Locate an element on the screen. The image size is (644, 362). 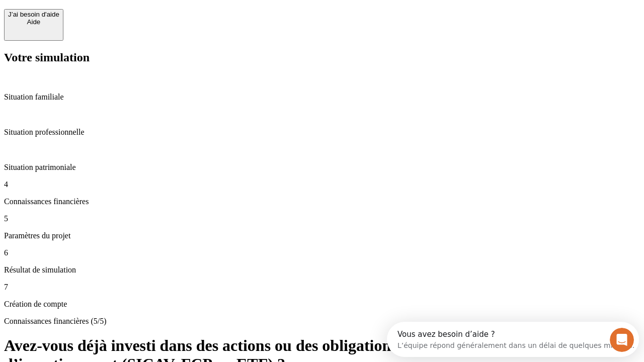
div: Aide is located at coordinates (34, 21).